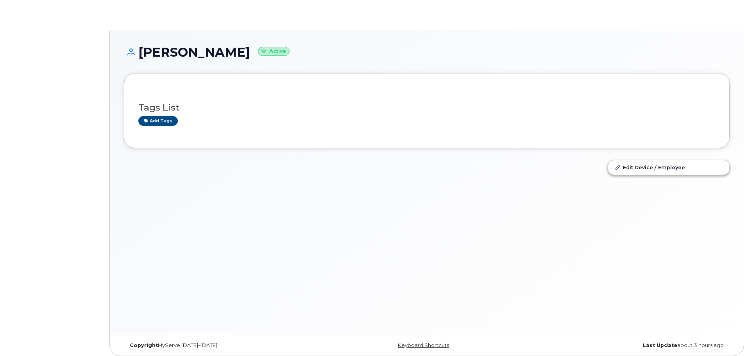  I want to click on a: Keyboard Shortcuts, so click(423, 345).